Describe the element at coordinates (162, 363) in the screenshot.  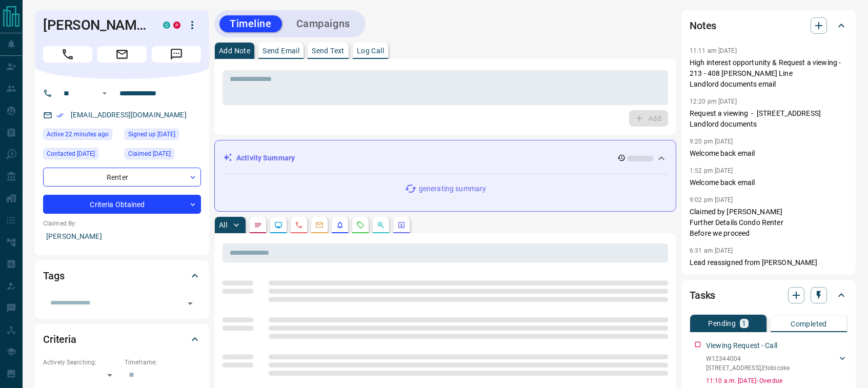
I see `p: Timeframe:` at that location.